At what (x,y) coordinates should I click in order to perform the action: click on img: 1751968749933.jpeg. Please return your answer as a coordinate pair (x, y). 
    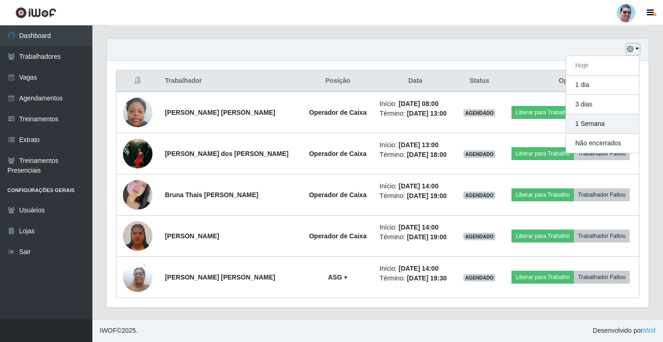
    Looking at the image, I should click on (138, 153).